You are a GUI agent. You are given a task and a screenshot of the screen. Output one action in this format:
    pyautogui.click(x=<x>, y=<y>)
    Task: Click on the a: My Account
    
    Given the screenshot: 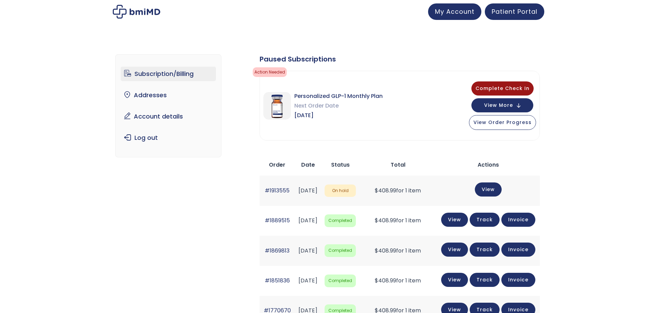 What is the action you would take?
    pyautogui.click(x=455, y=12)
    